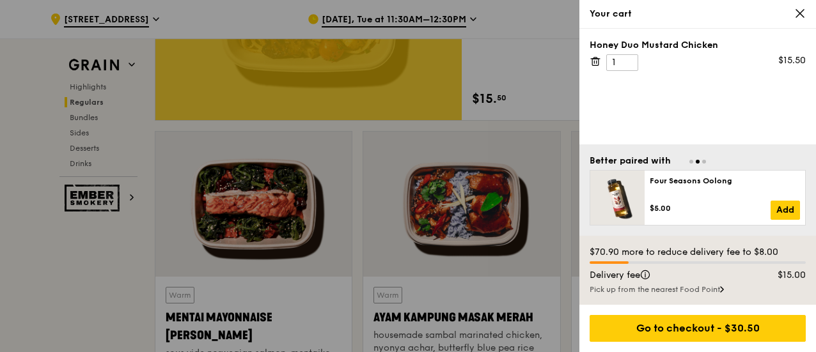 This screenshot has width=816, height=352. Describe the element at coordinates (669, 276) in the screenshot. I see `div: Delivery fee` at that location.